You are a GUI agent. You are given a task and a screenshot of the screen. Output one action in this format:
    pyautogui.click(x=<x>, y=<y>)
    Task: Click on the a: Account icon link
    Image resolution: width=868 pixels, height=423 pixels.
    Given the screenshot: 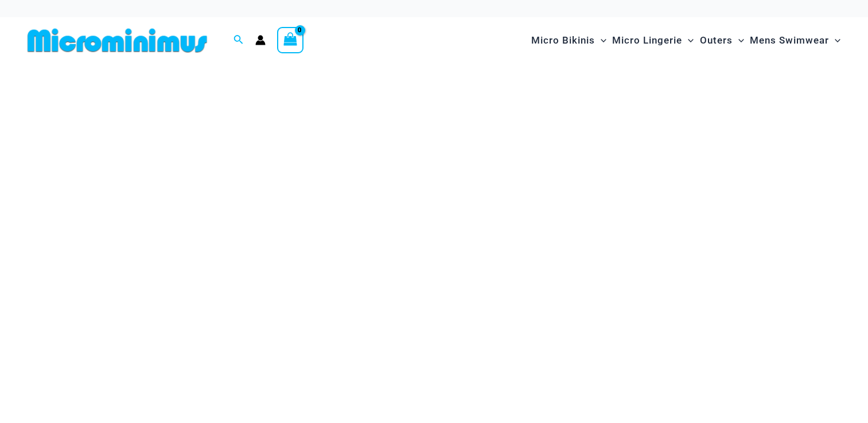 What is the action you would take?
    pyautogui.click(x=261, y=40)
    